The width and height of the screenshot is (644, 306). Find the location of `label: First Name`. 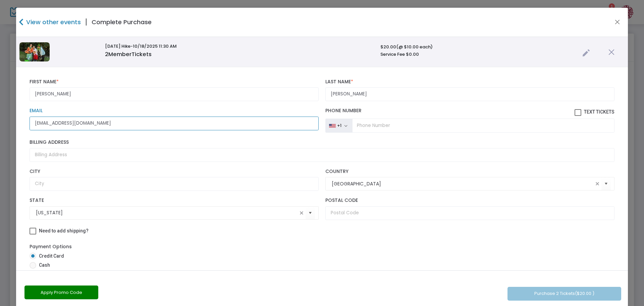

label: First Name is located at coordinates (174, 82).